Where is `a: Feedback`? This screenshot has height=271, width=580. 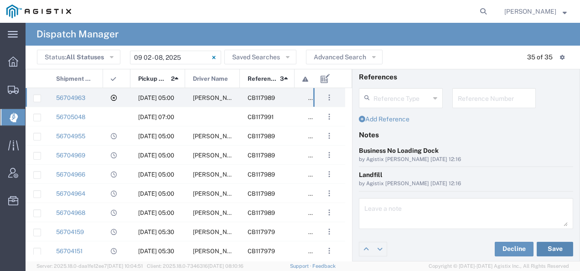 a: Feedback is located at coordinates (324, 266).